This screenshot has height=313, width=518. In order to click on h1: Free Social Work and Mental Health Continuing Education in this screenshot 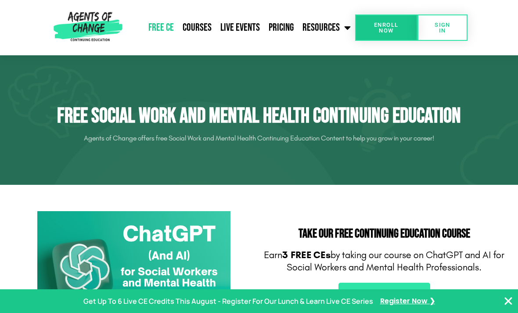, I will do `click(259, 116)`.